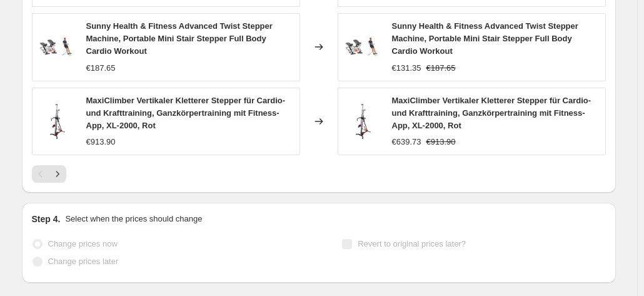 The image size is (644, 296). Describe the element at coordinates (58, 174) in the screenshot. I see `button: Next` at that location.